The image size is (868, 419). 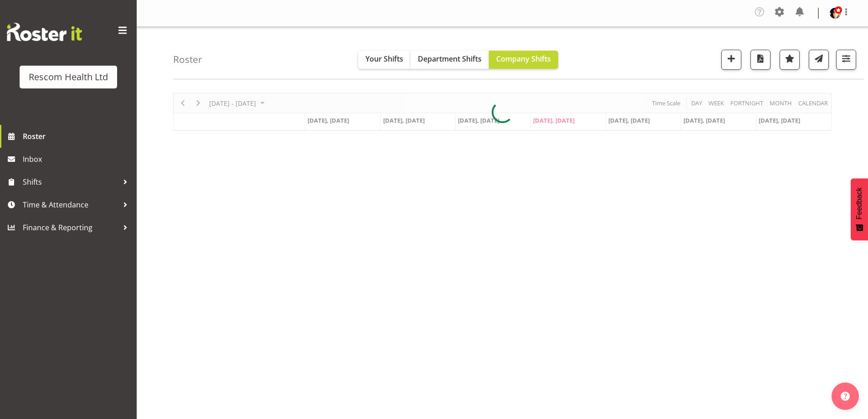 What do you see at coordinates (845, 396) in the screenshot?
I see `img: help-xxl-2.png` at bounding box center [845, 396].